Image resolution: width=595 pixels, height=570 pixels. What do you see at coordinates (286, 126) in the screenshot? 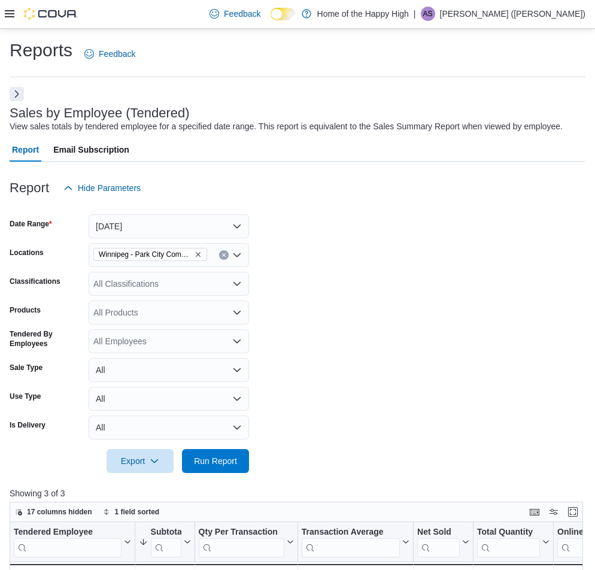
I see `div: View sales totals by tendered employee for a specified date range. This report is equivalent to t...` at bounding box center [286, 126].